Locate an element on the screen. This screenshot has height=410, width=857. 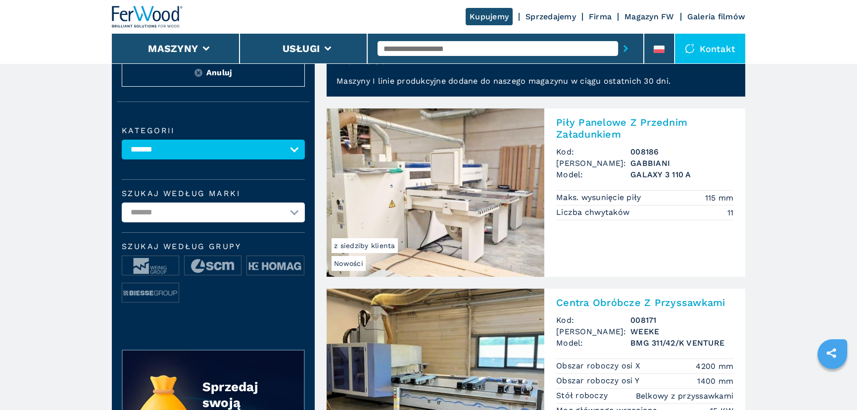
p: Maks. wysunięcie piły is located at coordinates (600, 198).